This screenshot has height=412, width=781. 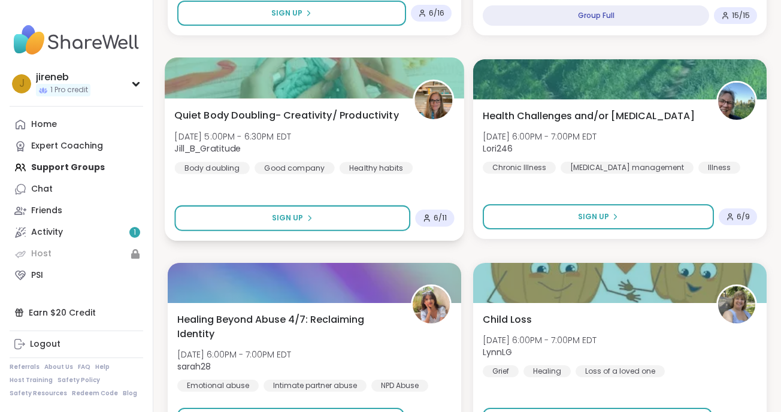 What do you see at coordinates (44, 125) in the screenshot?
I see `div: Home` at bounding box center [44, 125].